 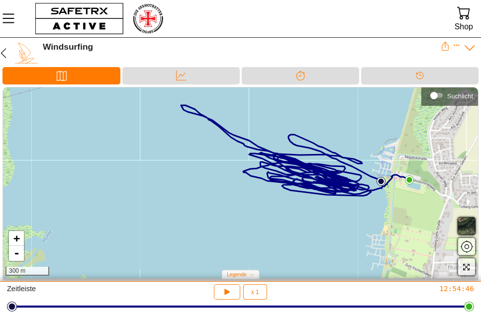 What do you see at coordinates (397, 289) in the screenshot?
I see `div: 12:54:46` at bounding box center [397, 289].